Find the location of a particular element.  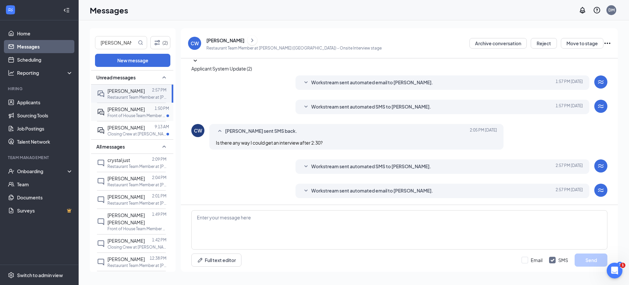

p: 12:38 PM is located at coordinates (158, 258).